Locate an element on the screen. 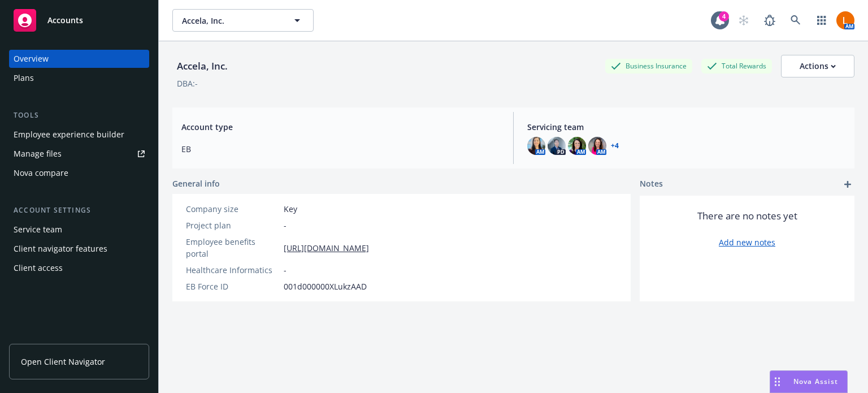 This screenshot has width=868, height=393. span: General info is located at coordinates (196, 184).